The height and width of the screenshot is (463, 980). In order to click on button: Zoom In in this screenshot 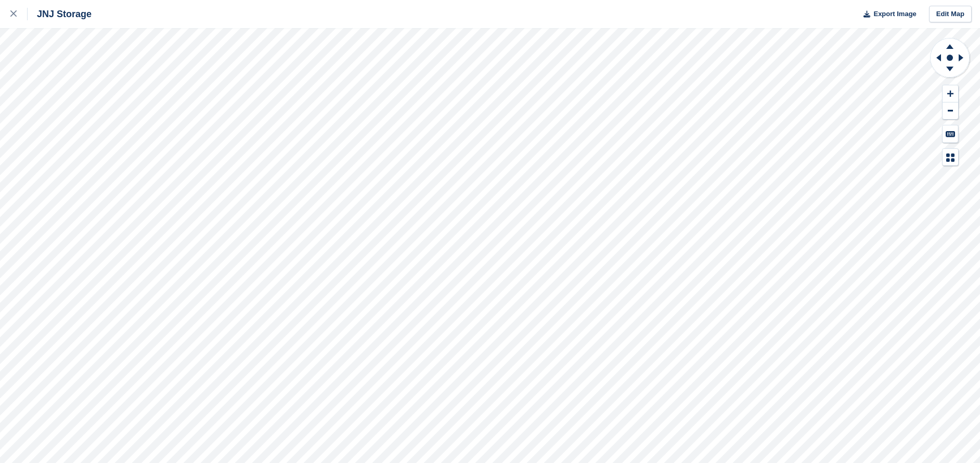, I will do `click(950, 94)`.